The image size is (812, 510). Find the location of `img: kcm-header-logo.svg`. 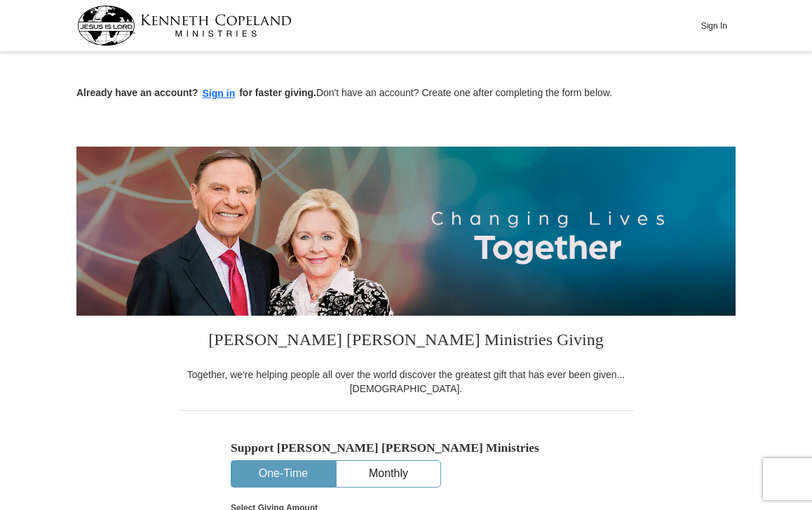

img: kcm-header-logo.svg is located at coordinates (185, 25).